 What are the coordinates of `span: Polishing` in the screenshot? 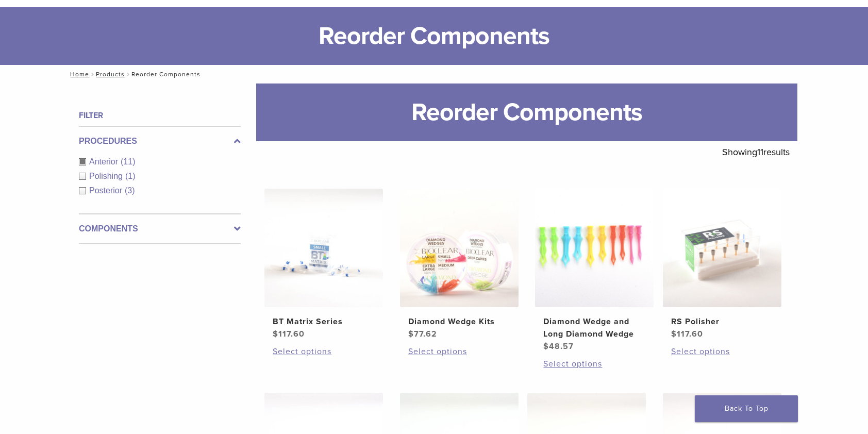 It's located at (107, 176).